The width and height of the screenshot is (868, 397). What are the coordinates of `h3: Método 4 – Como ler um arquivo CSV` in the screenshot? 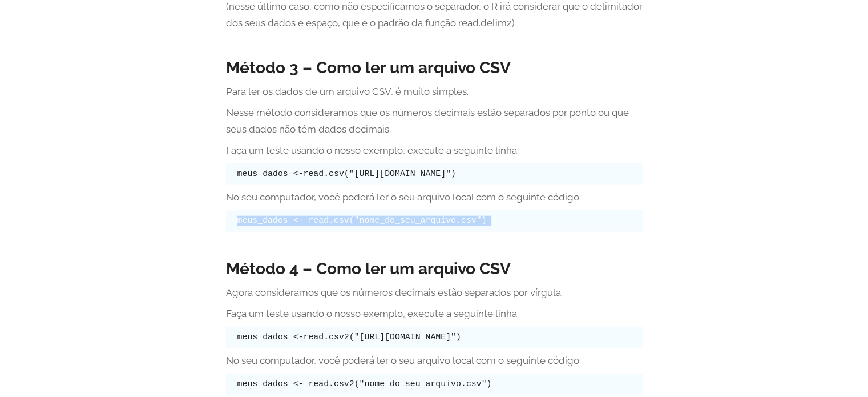 It's located at (435, 269).